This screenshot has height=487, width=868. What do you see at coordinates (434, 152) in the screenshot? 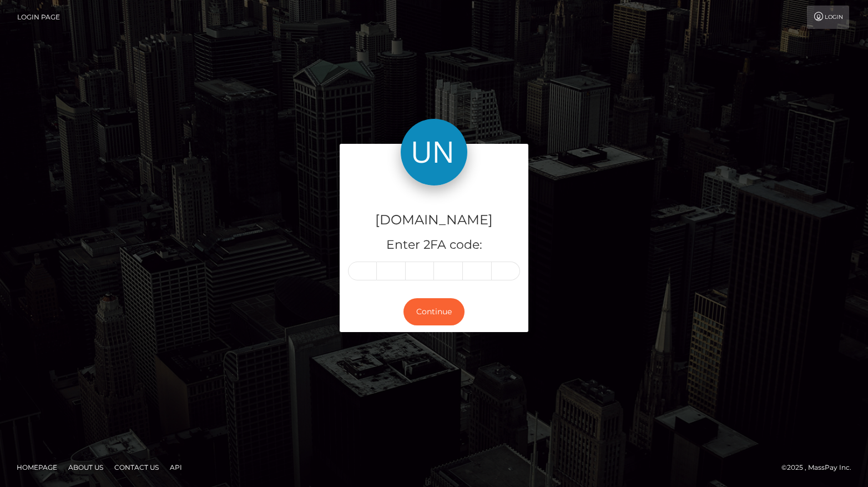
I see `img: Unlockt.me` at bounding box center [434, 152].